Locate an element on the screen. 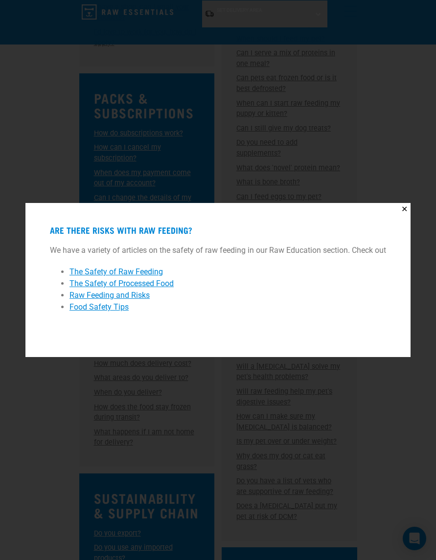 The width and height of the screenshot is (436, 560). a: The Safety of Raw Feeding is located at coordinates (116, 272).